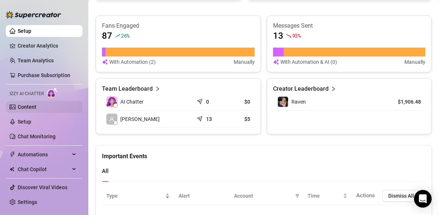 This screenshot has width=439, height=215. Describe the element at coordinates (27, 202) in the screenshot. I see `a: Settings` at that location.